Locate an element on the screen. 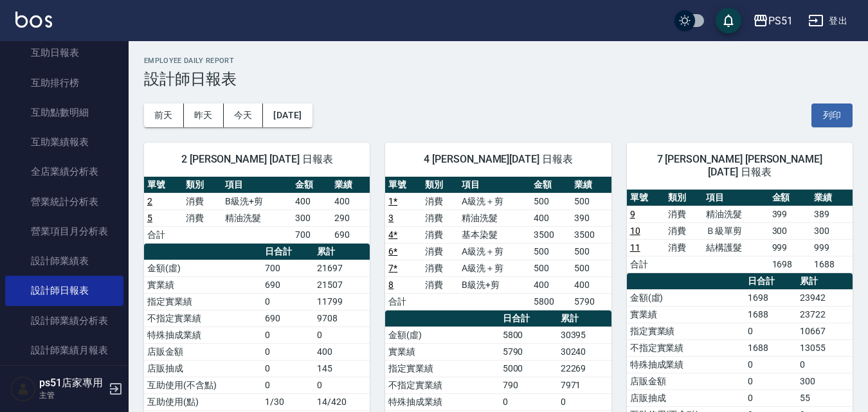 This screenshot has width=868, height=412. td: 1/30 is located at coordinates (287, 402).